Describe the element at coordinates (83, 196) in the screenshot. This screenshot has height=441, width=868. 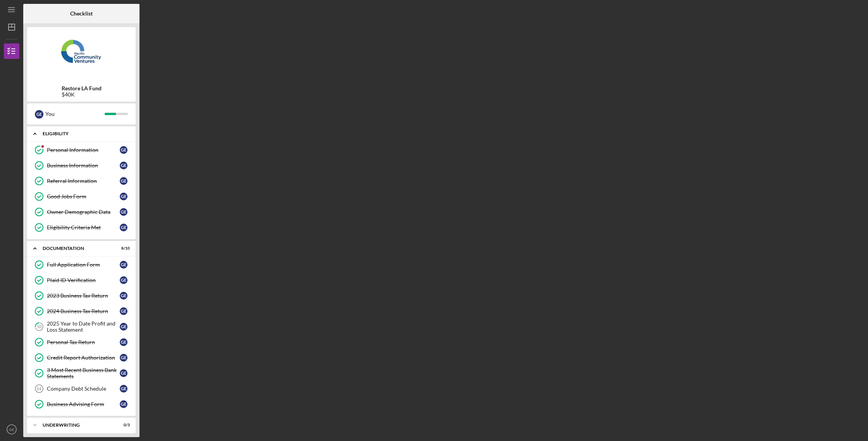
I see `div: Good Jobs Form` at that location.